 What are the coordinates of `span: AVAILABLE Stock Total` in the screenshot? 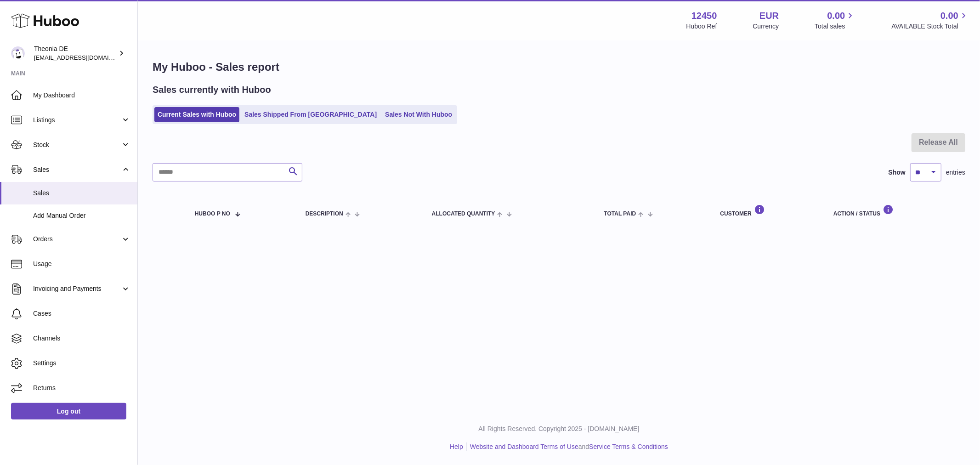 It's located at (930, 26).